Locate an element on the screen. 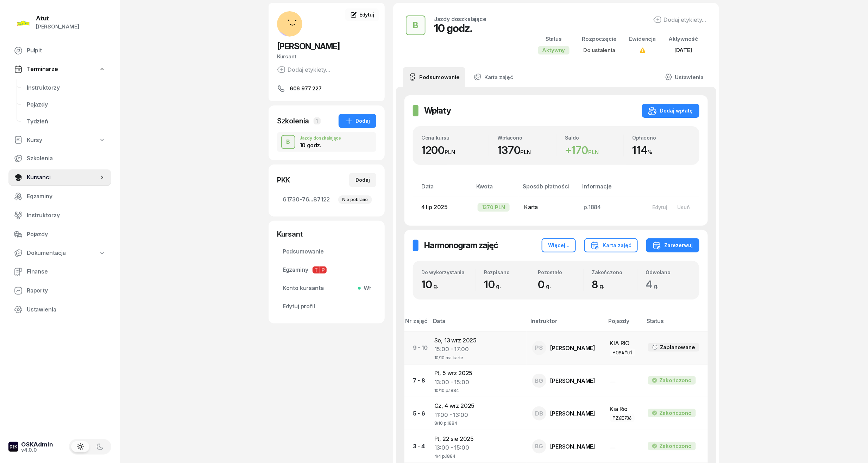 The width and height of the screenshot is (868, 463). div: Więcej... is located at coordinates (559, 245).